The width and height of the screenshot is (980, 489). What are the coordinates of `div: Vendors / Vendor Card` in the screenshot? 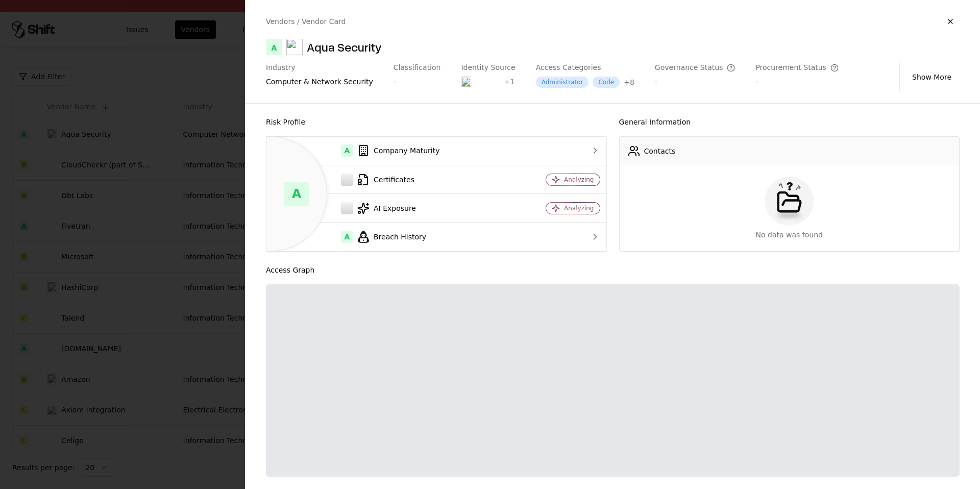 It's located at (306, 22).